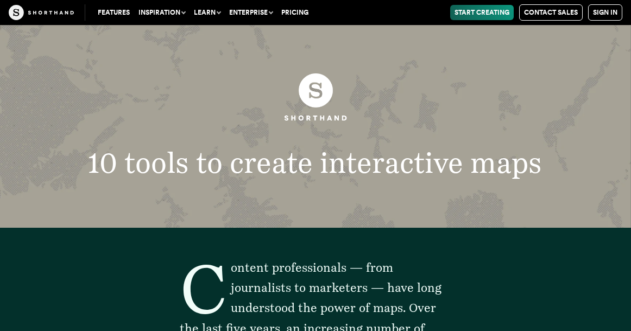 The height and width of the screenshot is (331, 631). I want to click on button: Enterprise, so click(251, 12).